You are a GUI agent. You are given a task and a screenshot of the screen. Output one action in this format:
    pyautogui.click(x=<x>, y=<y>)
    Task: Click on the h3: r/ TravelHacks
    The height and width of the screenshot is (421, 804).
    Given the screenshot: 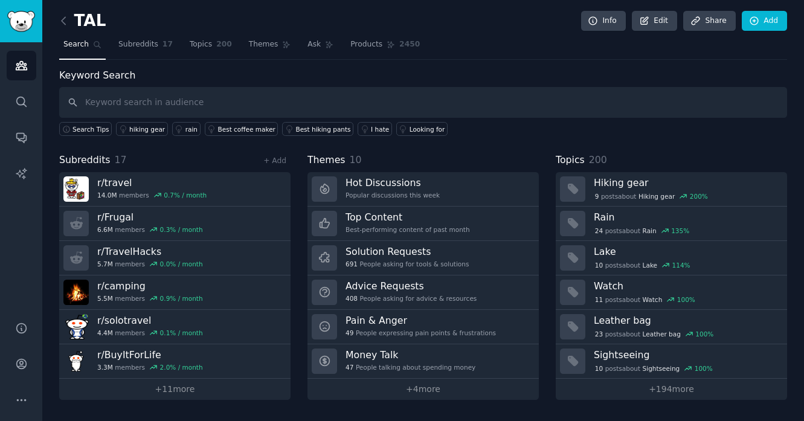 What is the action you would take?
    pyautogui.click(x=150, y=251)
    